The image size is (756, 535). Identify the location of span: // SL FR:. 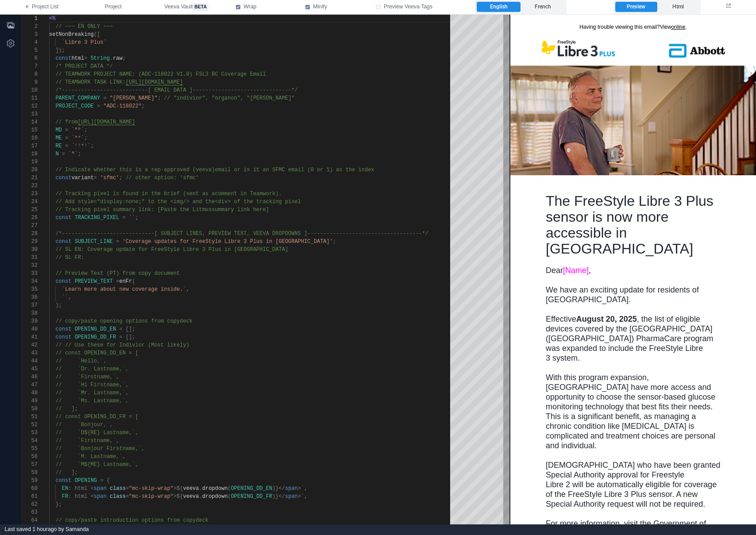
(69, 258).